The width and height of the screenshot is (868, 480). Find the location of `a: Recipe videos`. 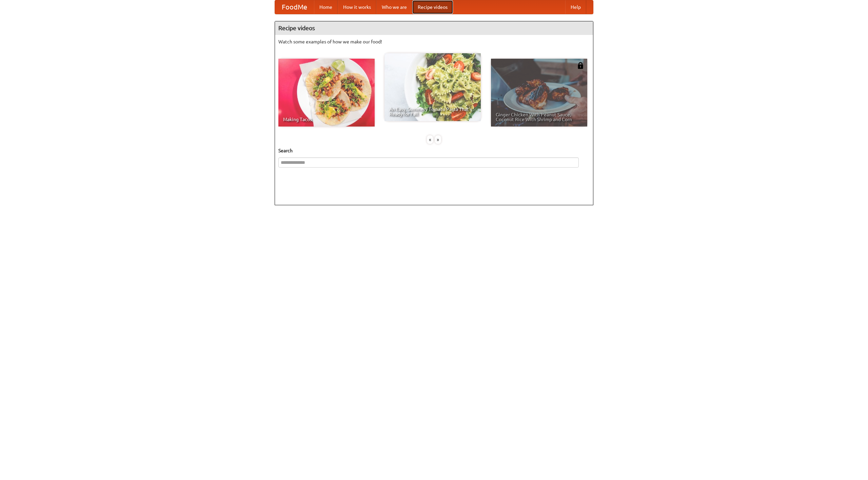

a: Recipe videos is located at coordinates (432, 7).